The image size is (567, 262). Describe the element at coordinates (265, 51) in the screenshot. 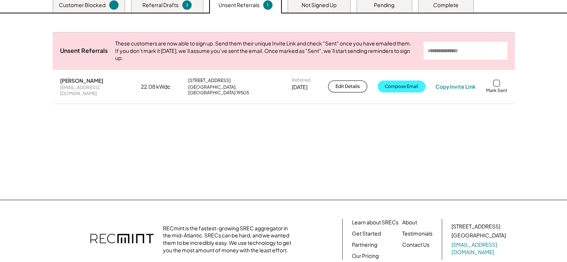

I see `div: These customers are now able to sign up. Send them their unique Invite Link and check "Sent" once...` at that location.